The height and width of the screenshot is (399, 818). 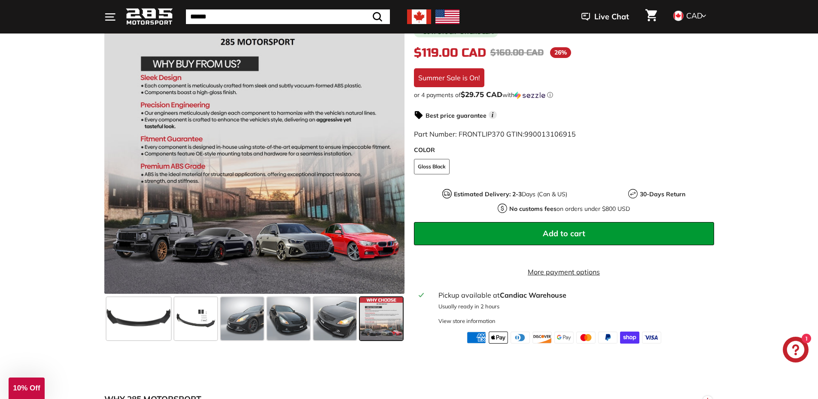 What do you see at coordinates (564, 337) in the screenshot?
I see `img: google_pay` at bounding box center [564, 337].